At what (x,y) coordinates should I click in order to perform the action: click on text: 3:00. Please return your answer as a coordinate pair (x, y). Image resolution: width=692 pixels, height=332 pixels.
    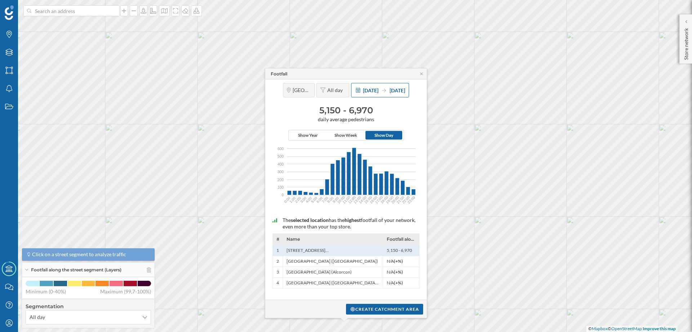
    Looking at the image, I should click on (303, 200).